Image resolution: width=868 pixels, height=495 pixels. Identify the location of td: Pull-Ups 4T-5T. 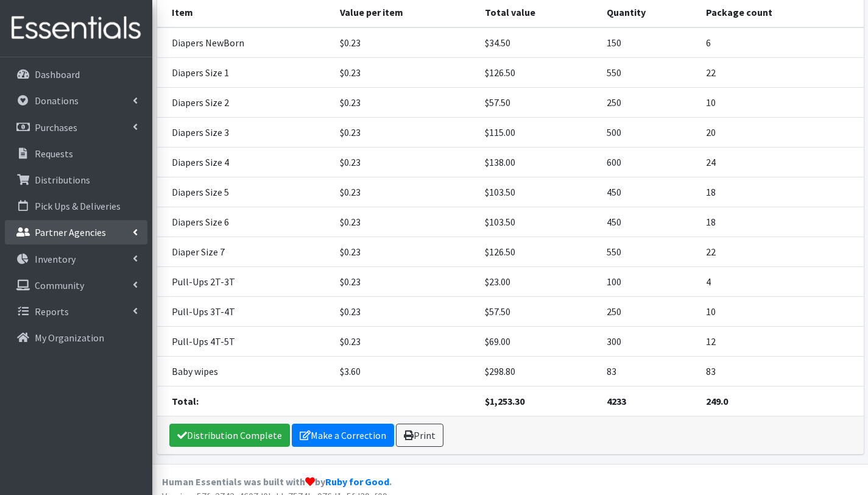
(245, 341).